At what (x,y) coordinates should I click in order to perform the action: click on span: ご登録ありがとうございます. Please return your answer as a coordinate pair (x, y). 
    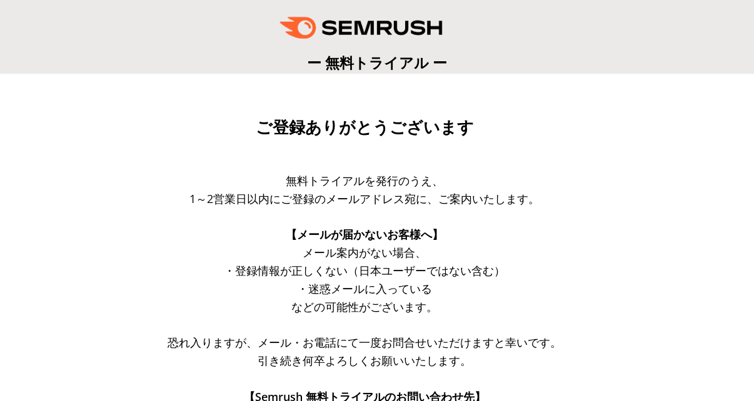
    Looking at the image, I should click on (365, 128).